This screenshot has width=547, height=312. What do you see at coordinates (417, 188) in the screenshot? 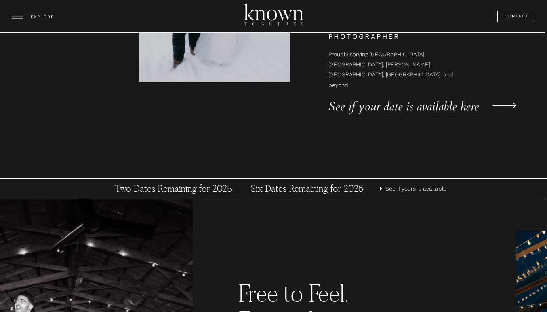
I see `p: See if yours is available` at bounding box center [417, 188].